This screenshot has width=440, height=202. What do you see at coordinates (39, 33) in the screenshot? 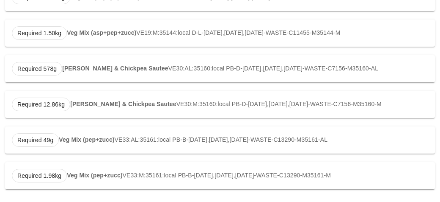
I see `span: Required 1.50kg` at bounding box center [39, 33].